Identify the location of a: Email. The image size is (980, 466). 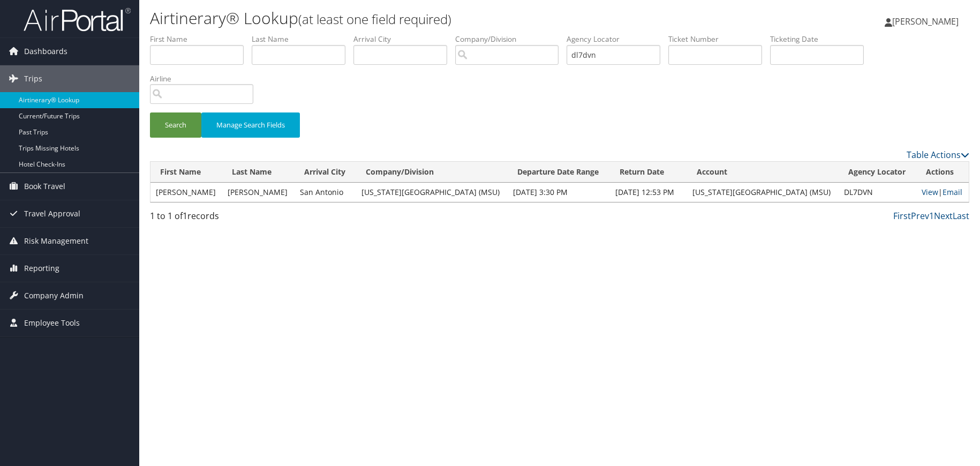
(952, 192).